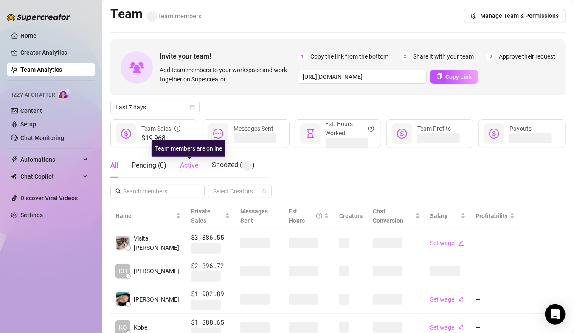 This screenshot has height=333, width=574. I want to click on img: logo-BBDzfeDw.svg, so click(39, 17).